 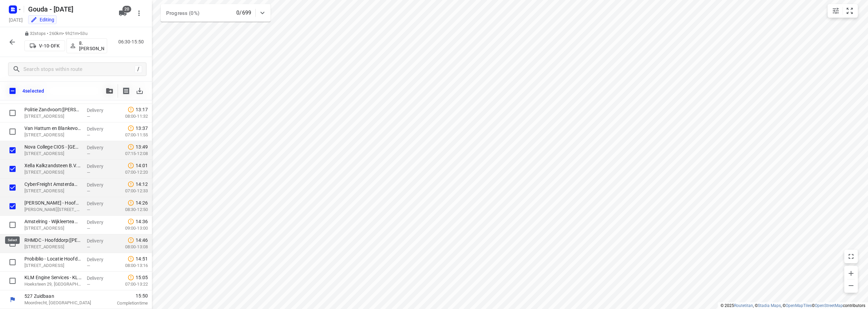 What do you see at coordinates (34, 91) in the screenshot?
I see `p: 4 selected` at bounding box center [34, 91].